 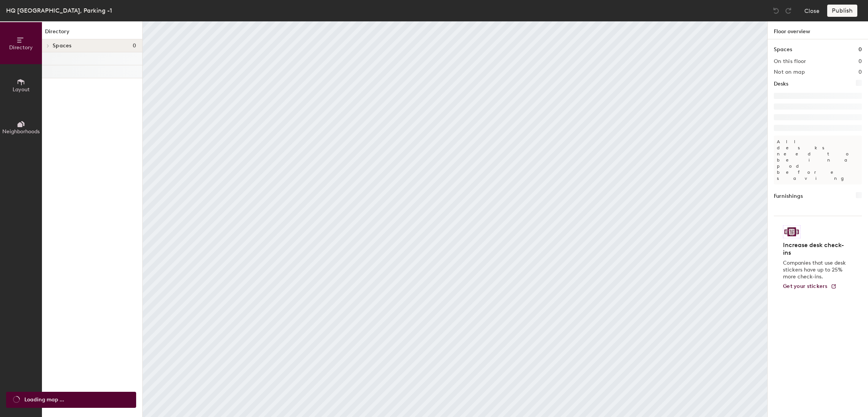 What do you see at coordinates (805, 286) in the screenshot?
I see `span: Get your stickers` at bounding box center [805, 286].